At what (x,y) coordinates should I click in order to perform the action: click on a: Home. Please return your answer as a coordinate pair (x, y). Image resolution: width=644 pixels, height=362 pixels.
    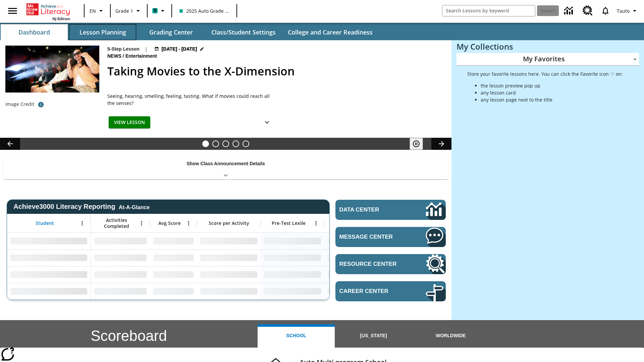
    Looking at the image, I should click on (48, 9).